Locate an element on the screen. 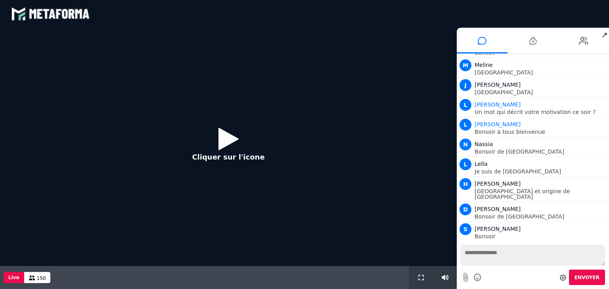 This screenshot has width=609, height=289. p: Un mot qui décrit votre motivation ce soir ? is located at coordinates (541, 112).